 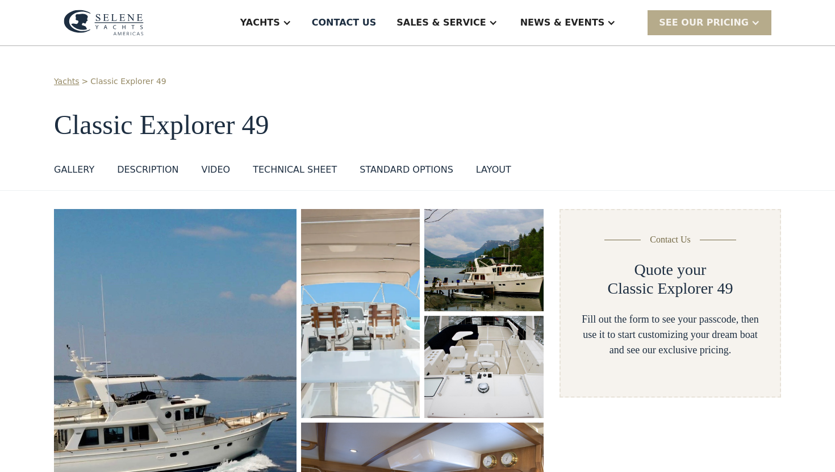 I want to click on div: Contact Us, so click(x=670, y=240).